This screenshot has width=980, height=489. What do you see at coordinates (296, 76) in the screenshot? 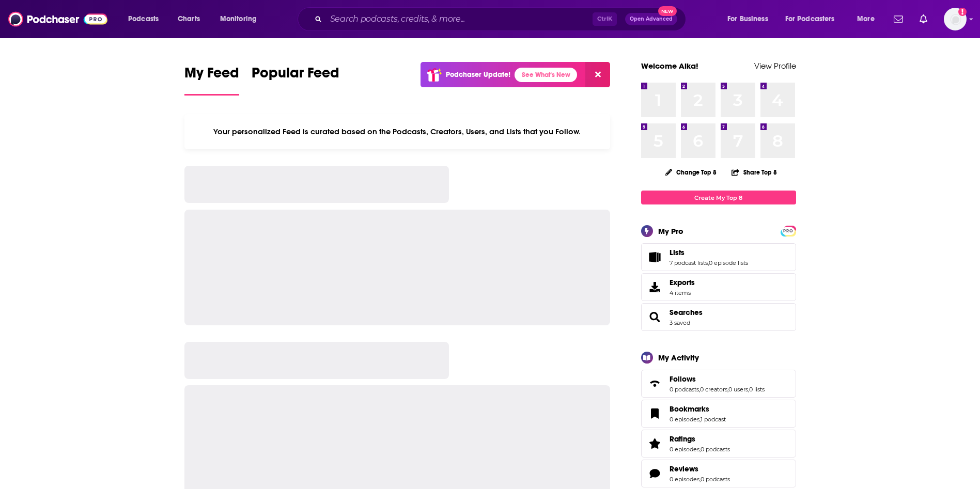
I see `span: Popular Feed` at bounding box center [296, 76].